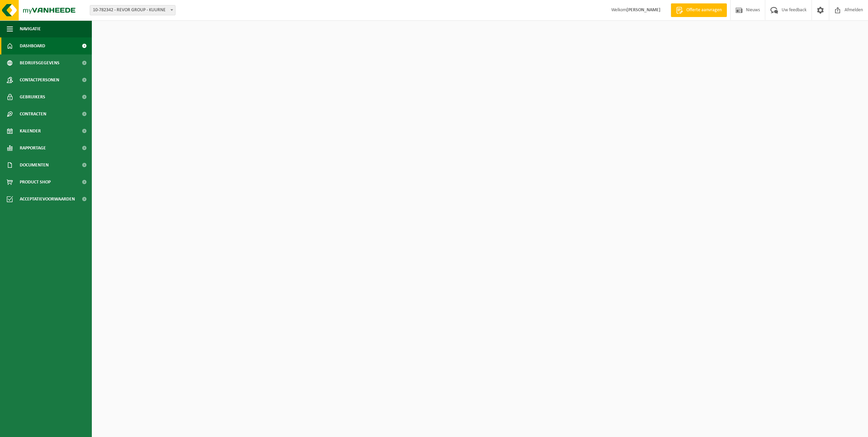 This screenshot has height=437, width=868. I want to click on span: Documenten, so click(34, 165).